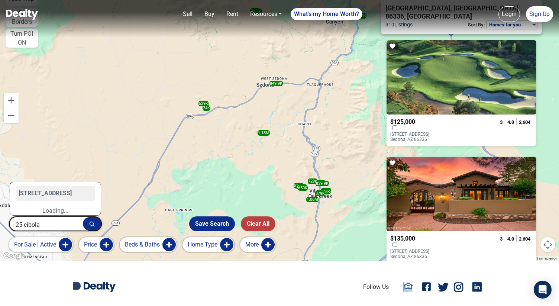  What do you see at coordinates (188, 14) in the screenshot?
I see `a: Sell` at bounding box center [188, 14].